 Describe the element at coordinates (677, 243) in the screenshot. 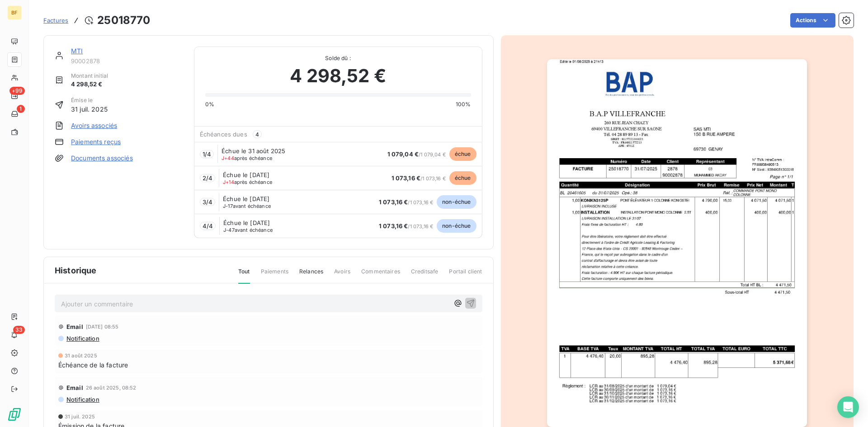

I see `img: invoice_thumbnail` at that location.